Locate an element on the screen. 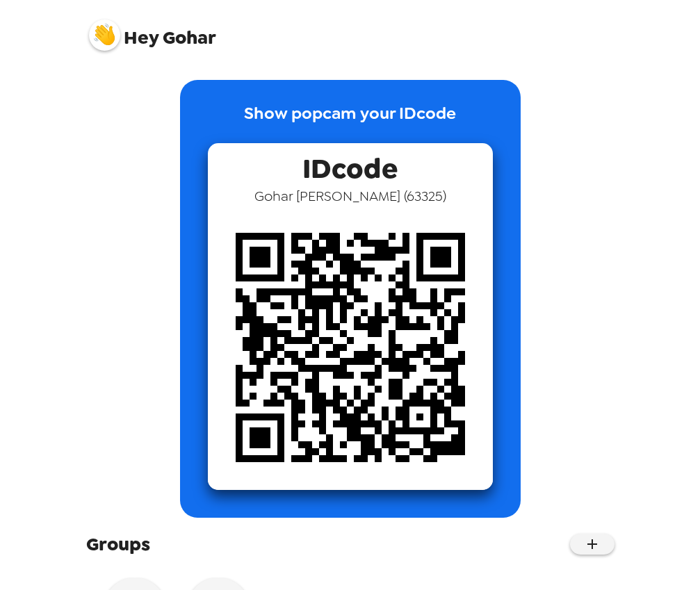 Image resolution: width=700 pixels, height=590 pixels. span: Hey is located at coordinates (141, 38).